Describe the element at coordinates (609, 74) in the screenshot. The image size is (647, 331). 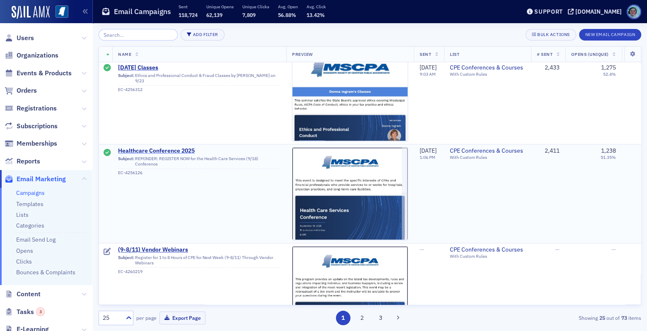
I see `div: 52.4%` at that location.